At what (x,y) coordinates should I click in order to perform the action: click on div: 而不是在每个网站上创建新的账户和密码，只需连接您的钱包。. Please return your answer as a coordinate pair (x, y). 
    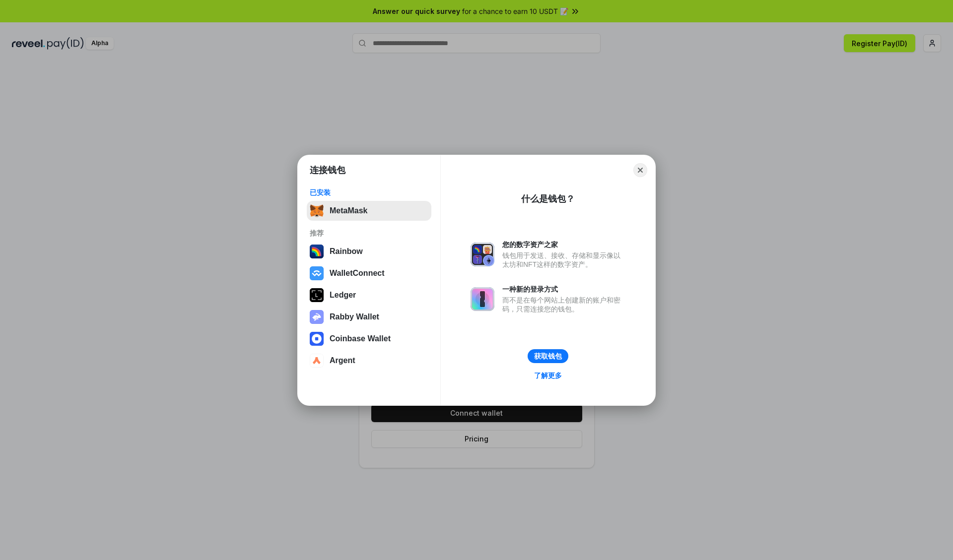
    Looking at the image, I should click on (564, 305).